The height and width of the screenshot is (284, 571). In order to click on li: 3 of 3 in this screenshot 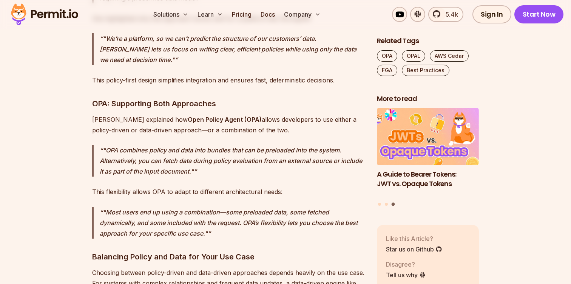, I will do `click(428, 153)`.